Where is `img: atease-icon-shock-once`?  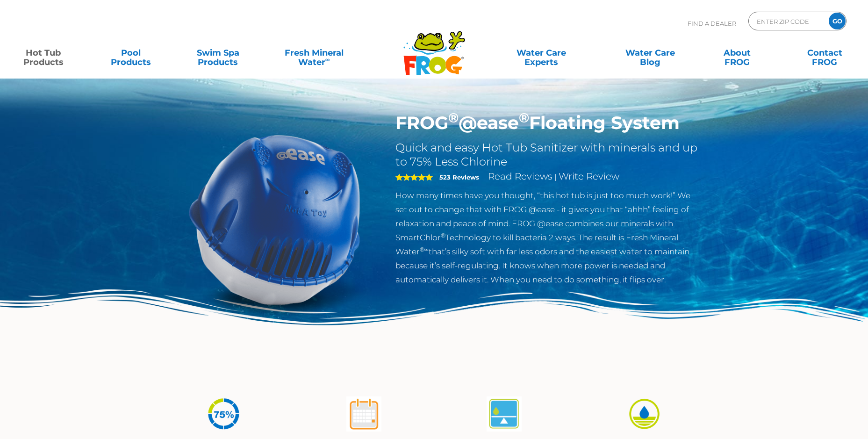 img: atease-icon-shock-once is located at coordinates (364, 414).